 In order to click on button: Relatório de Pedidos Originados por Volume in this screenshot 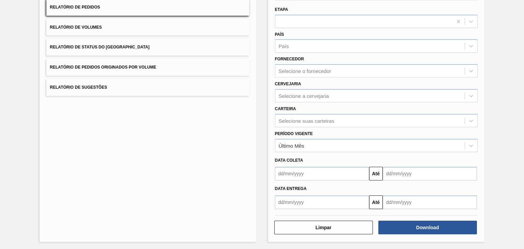, I will do `click(148, 67)`.